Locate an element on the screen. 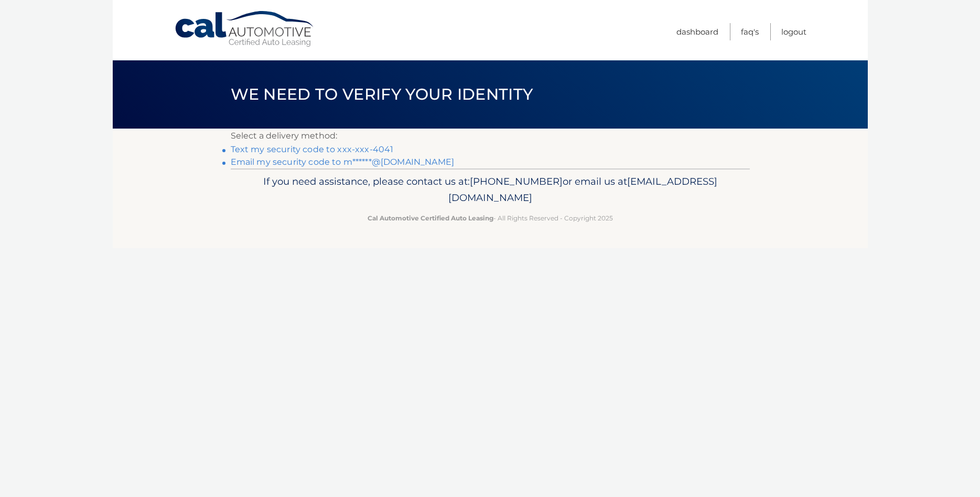 The image size is (980, 497). a: Text my security code to xxx-xxx-4041 is located at coordinates (312, 149).